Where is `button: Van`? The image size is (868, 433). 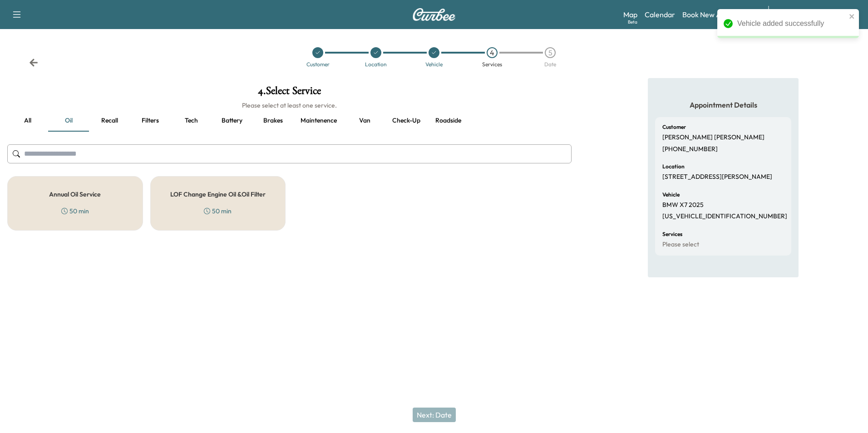
button: Van is located at coordinates (365, 121).